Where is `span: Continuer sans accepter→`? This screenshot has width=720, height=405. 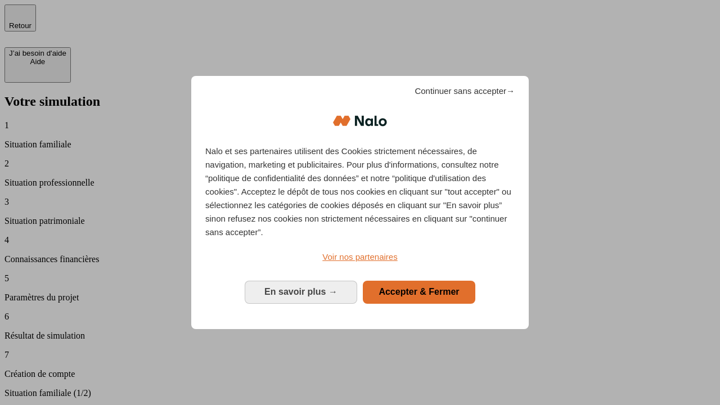 span: Continuer sans accepter→ is located at coordinates (465, 91).